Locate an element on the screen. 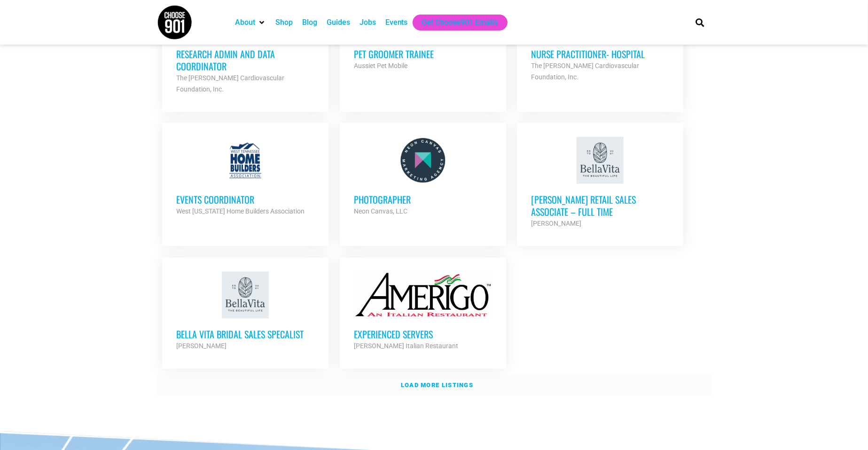  a: Shop is located at coordinates (284, 23).